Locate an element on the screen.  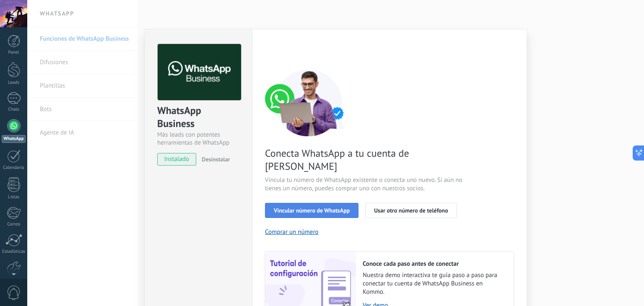
div: WhatsApp is located at coordinates (13, 139).